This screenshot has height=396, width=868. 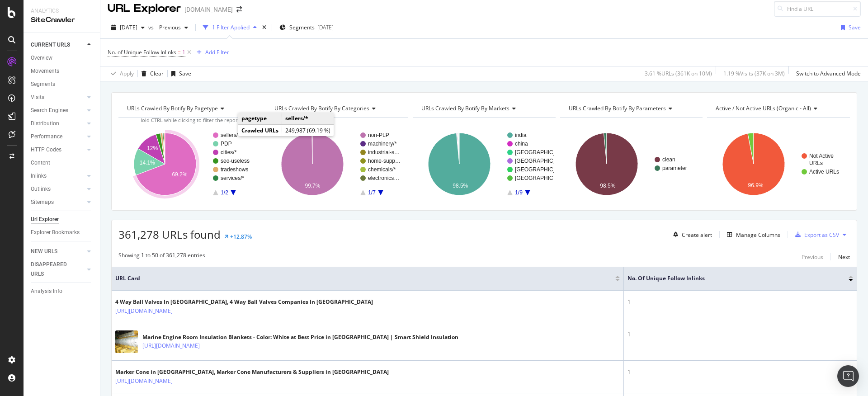 What do you see at coordinates (46, 291) in the screenshot?
I see `div: Analysis Info` at bounding box center [46, 291].